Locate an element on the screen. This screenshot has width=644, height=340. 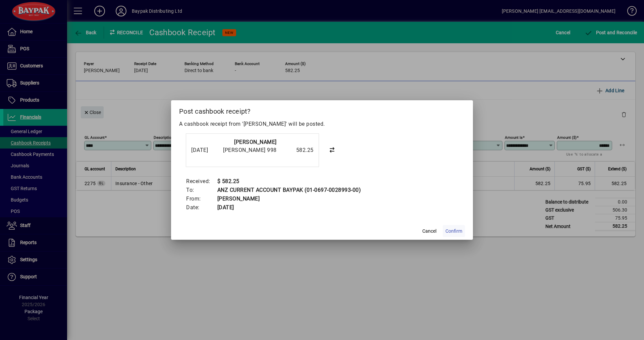
span: Cancel is located at coordinates (429, 231).